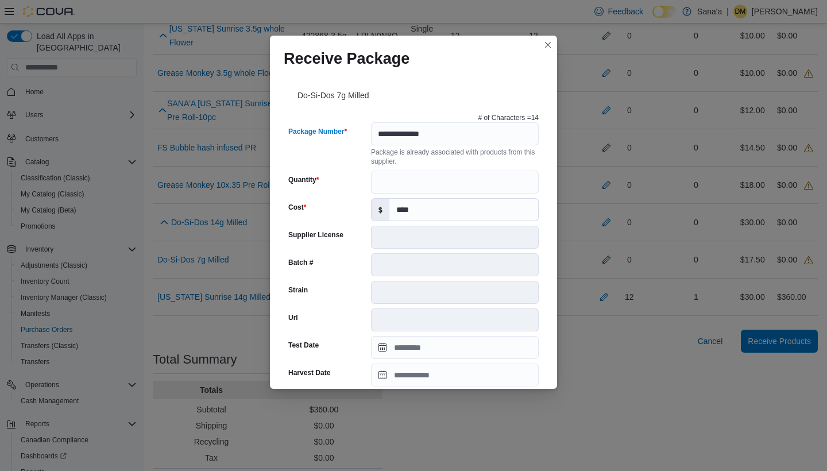 The height and width of the screenshot is (471, 827). What do you see at coordinates (318, 131) in the screenshot?
I see `label: Package Number` at bounding box center [318, 131].